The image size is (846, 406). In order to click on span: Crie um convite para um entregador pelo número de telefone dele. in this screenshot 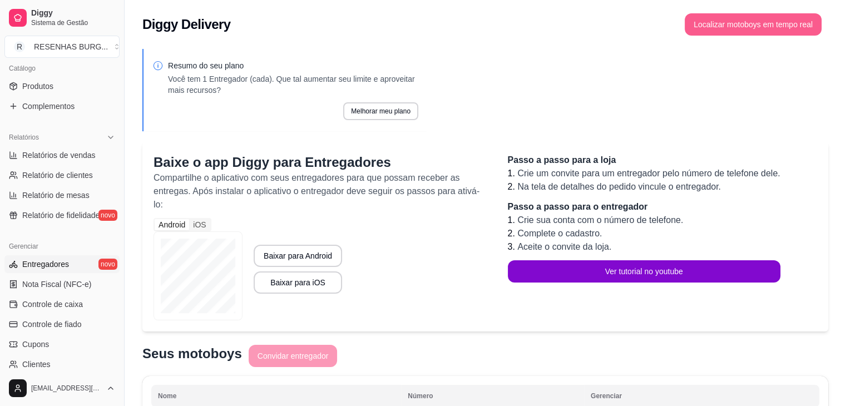, I will do `click(648, 173)`.